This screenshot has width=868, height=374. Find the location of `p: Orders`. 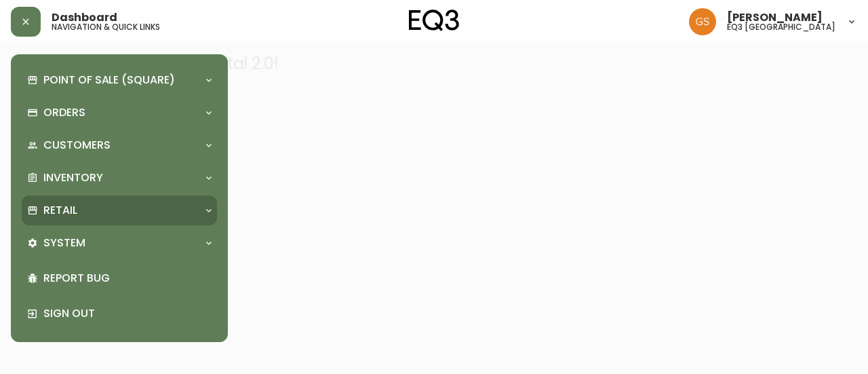

p: Orders is located at coordinates (64, 113).